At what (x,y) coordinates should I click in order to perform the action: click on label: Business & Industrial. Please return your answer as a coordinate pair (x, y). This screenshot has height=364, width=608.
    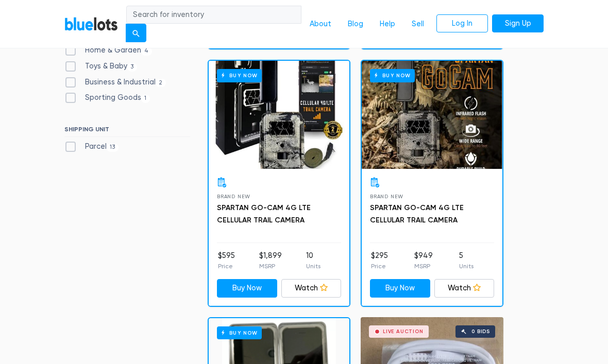
    Looking at the image, I should click on (115, 83).